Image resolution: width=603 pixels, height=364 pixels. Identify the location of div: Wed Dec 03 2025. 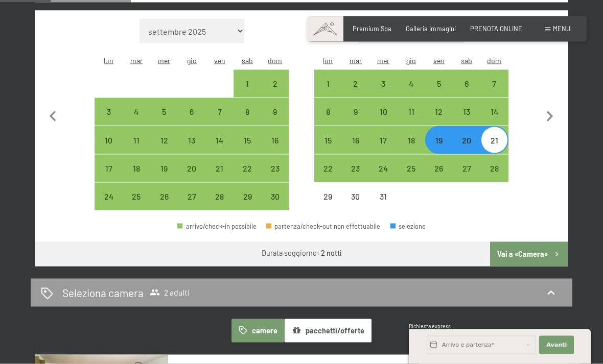
(383, 84).